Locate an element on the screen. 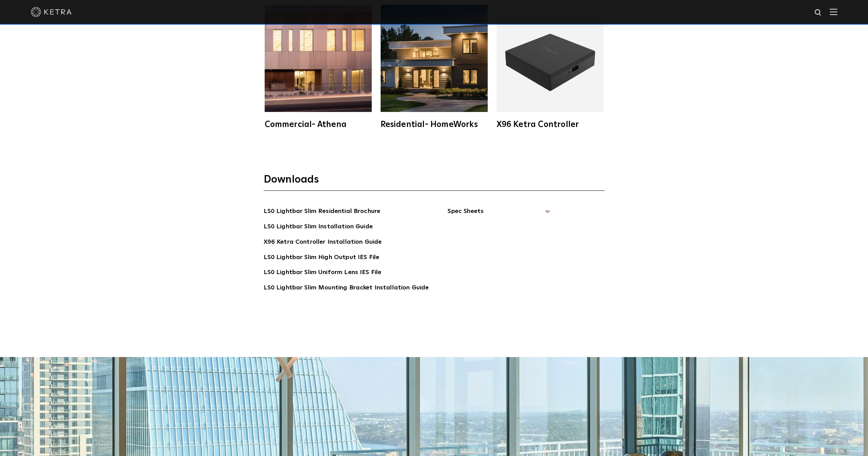  img: search icon is located at coordinates (818, 13).